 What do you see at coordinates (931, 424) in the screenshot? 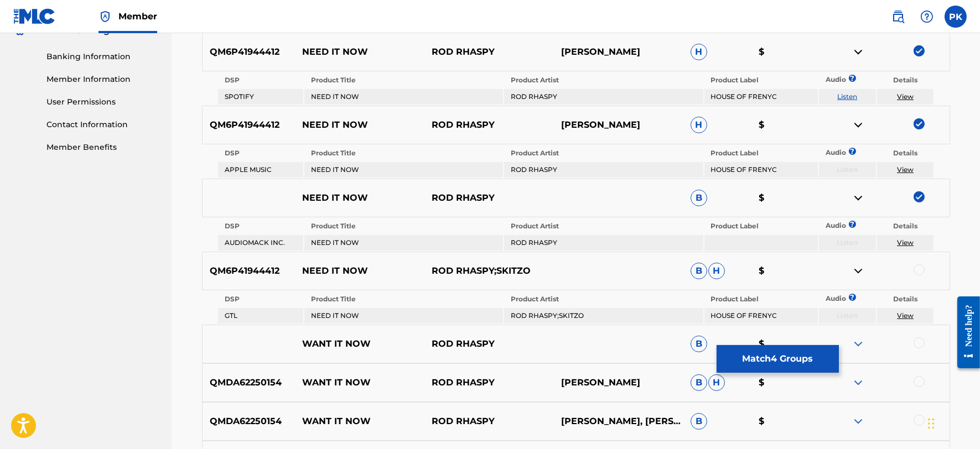
I see `div: Drag` at bounding box center [931, 424].